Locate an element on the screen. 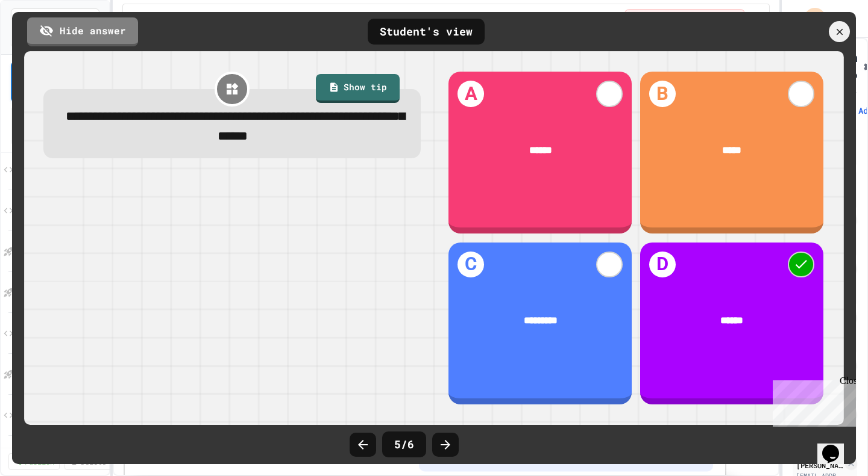 This screenshot has height=476, width=868. h1: C is located at coordinates (470, 265).